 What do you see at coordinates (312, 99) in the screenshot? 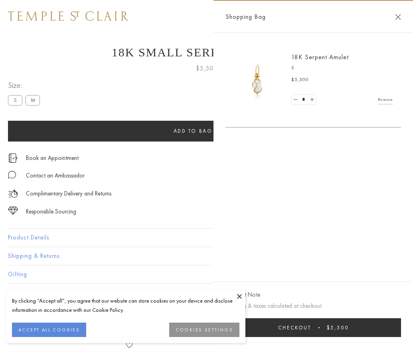
I see `a: Set quantity to 2` at bounding box center [312, 99].